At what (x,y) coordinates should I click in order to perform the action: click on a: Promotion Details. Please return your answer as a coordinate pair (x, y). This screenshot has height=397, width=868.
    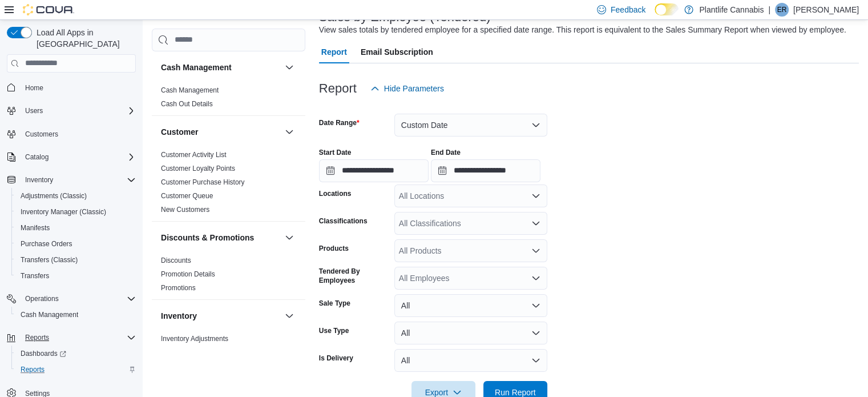
    Looking at the image, I should click on (188, 274).